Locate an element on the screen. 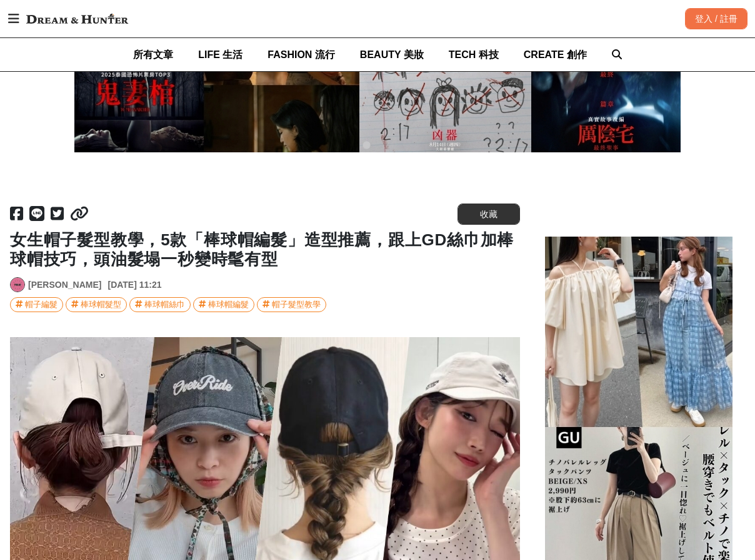 The image size is (755, 560). a: FASHION 流行 is located at coordinates (301, 54).